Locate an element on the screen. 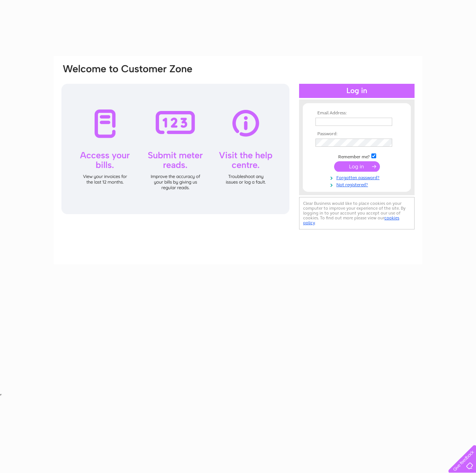 The image size is (476, 473). th: Email Address: is located at coordinates (357, 113).